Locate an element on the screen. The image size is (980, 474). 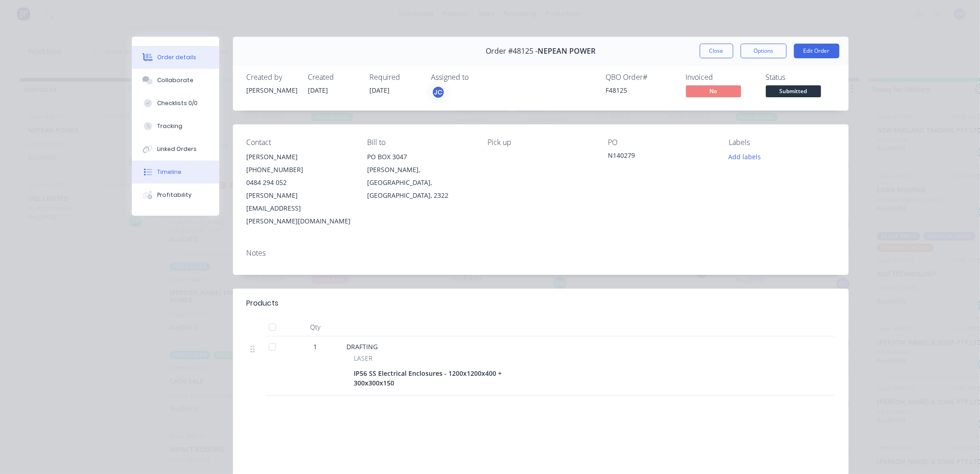
div: Bill to is located at coordinates (420, 142).